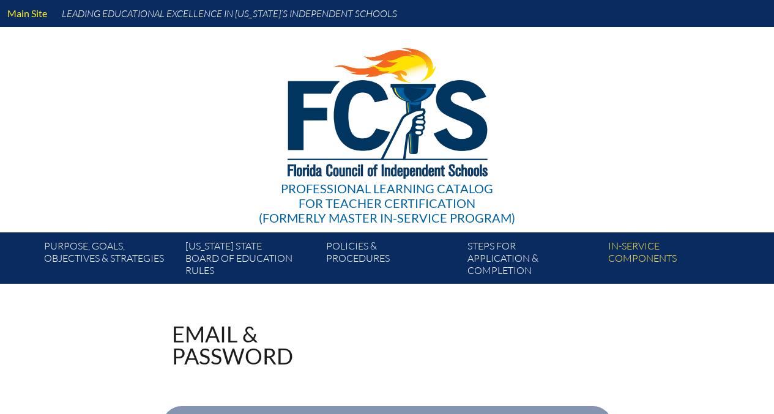 The height and width of the screenshot is (414, 774). I want to click on a: Main Site, so click(27, 13).